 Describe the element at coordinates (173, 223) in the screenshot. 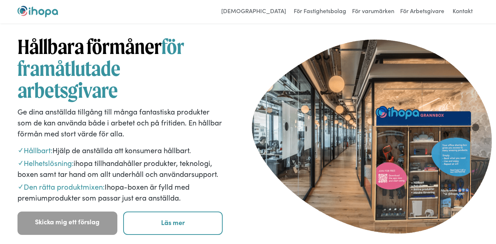

I see `a: Läs mer` at that location.